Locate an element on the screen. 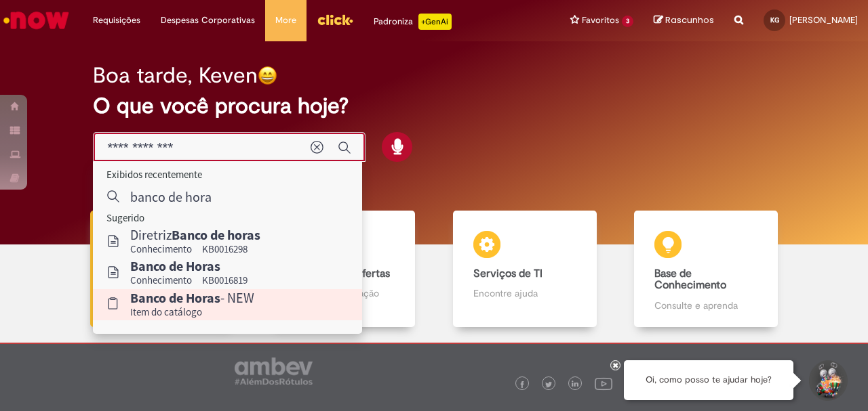  span: KG is located at coordinates (774, 20).